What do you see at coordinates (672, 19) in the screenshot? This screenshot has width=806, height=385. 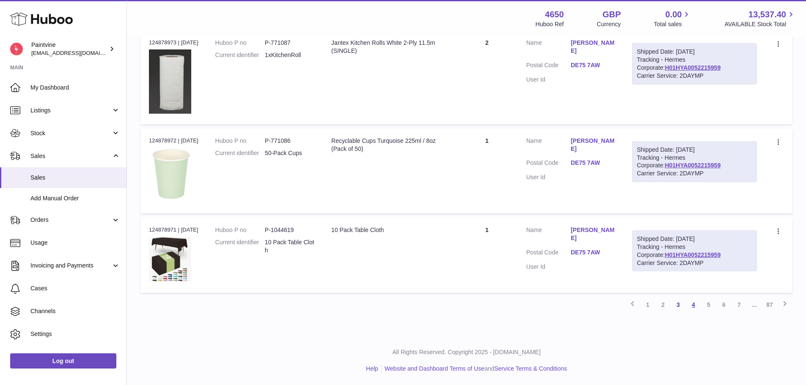 I see `a: 0.00 Total sales` at bounding box center [672, 19].